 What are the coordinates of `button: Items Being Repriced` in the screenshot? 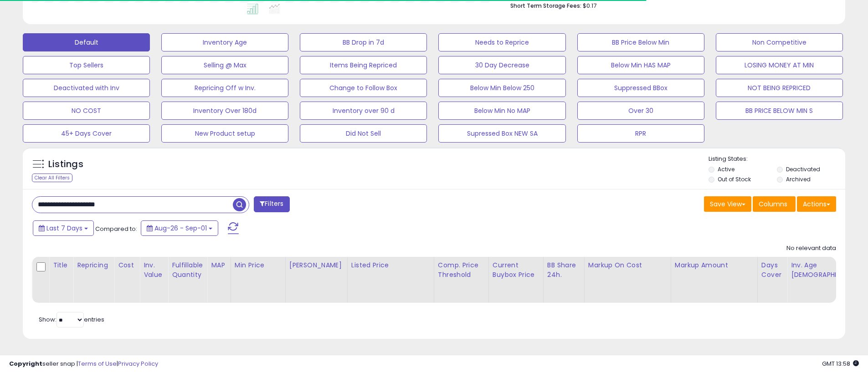 It's located at (363, 65).